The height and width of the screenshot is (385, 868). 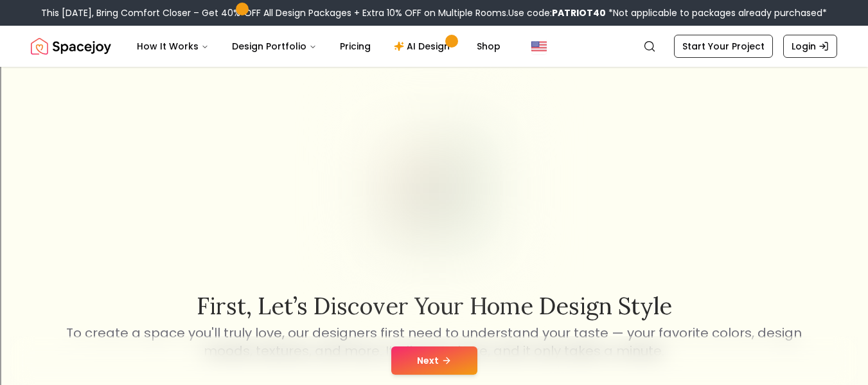 What do you see at coordinates (173, 46) in the screenshot?
I see `button: How It Works` at bounding box center [173, 46].